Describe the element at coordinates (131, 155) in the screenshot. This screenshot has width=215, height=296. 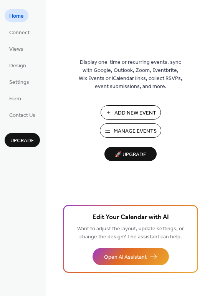
I see `span: 🚀 Upgrade` at that location.